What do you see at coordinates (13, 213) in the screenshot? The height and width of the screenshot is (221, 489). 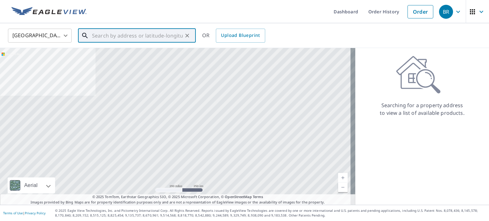 I see `a: Terms of Use` at bounding box center [13, 213].